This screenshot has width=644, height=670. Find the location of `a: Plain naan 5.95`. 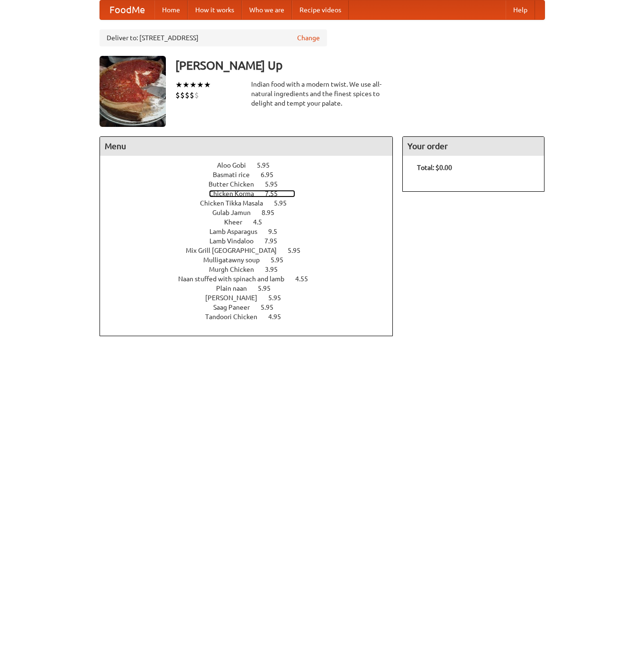

a: Plain naan 5.95 is located at coordinates (252, 288).